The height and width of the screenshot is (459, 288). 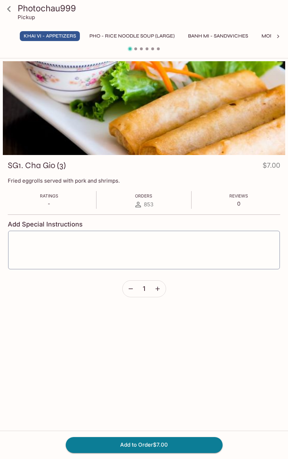 I want to click on button: Pho - Rice Noodle Soup (Large), so click(x=132, y=36).